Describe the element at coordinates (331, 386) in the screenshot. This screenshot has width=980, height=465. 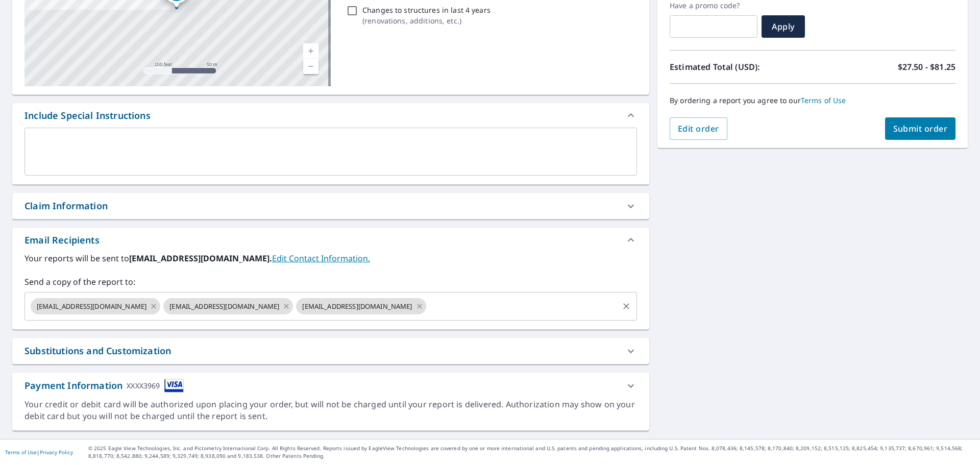
I see `div: Payment InformationXXXX3969cardImage` at that location.